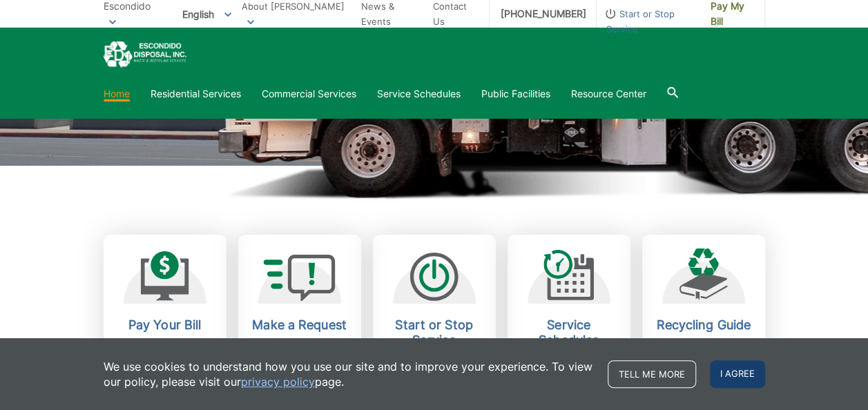  Describe the element at coordinates (278, 382) in the screenshot. I see `a: privacy policy` at that location.